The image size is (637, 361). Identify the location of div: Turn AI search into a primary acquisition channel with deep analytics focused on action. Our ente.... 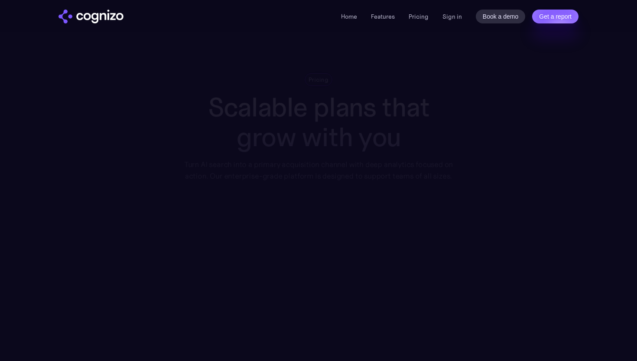
(319, 170).